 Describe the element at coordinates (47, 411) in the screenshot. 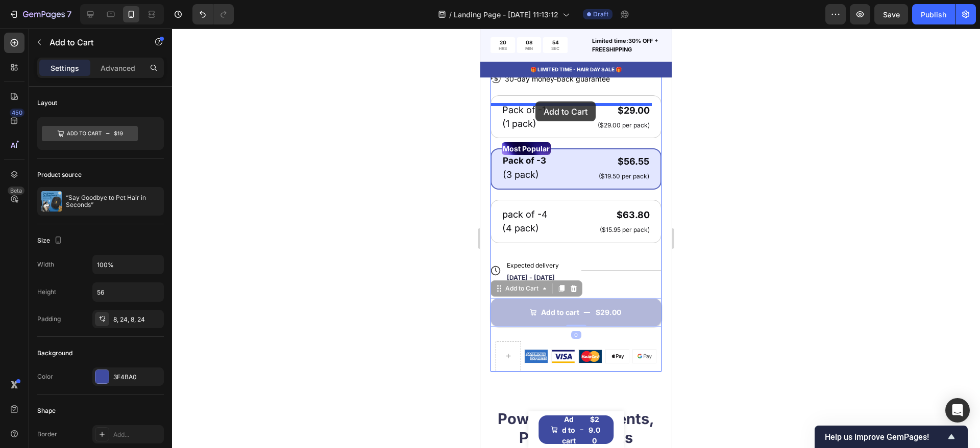

I see `div: Shape` at that location.